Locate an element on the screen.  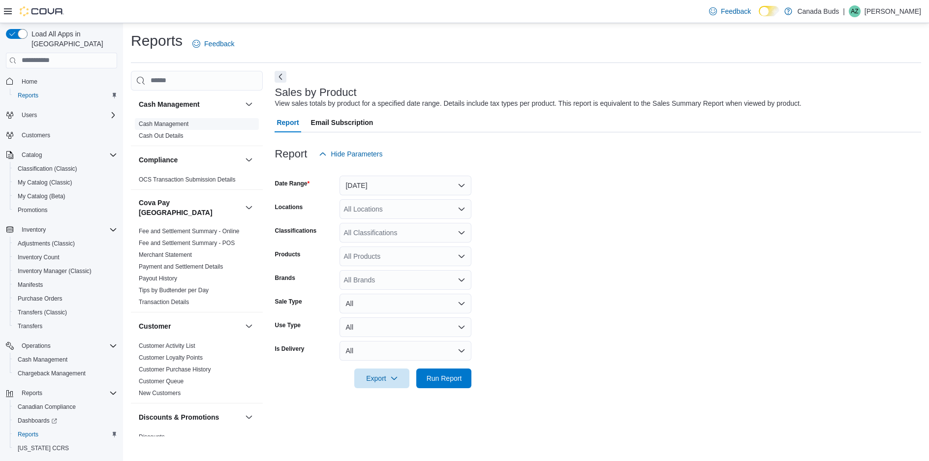
a: Customer Loyalty Points is located at coordinates (171, 358).